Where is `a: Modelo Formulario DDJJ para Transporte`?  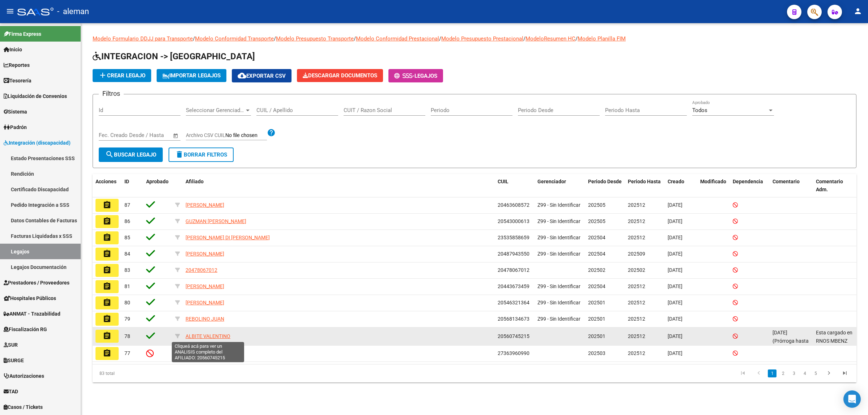
a: Modelo Formulario DDJJ para Transporte is located at coordinates (143, 39).